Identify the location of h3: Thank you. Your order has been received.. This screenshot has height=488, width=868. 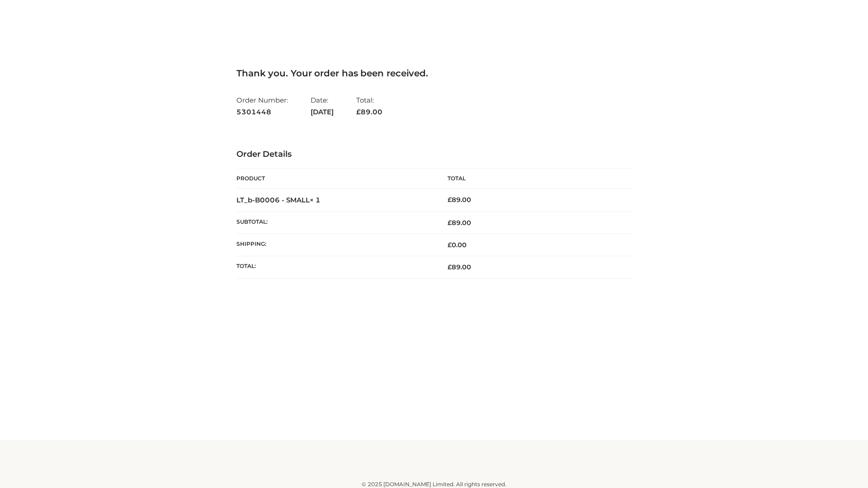
(434, 73).